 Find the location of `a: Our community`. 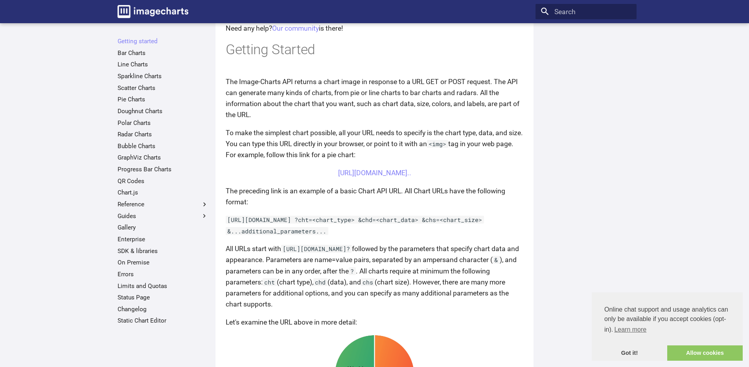

a: Our community is located at coordinates (295, 28).